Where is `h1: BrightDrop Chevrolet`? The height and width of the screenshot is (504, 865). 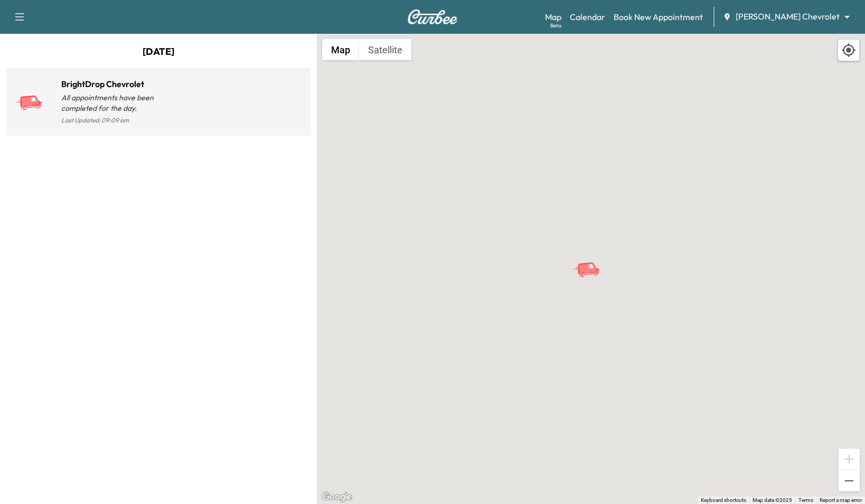 h1: BrightDrop Chevrolet is located at coordinates (110, 84).